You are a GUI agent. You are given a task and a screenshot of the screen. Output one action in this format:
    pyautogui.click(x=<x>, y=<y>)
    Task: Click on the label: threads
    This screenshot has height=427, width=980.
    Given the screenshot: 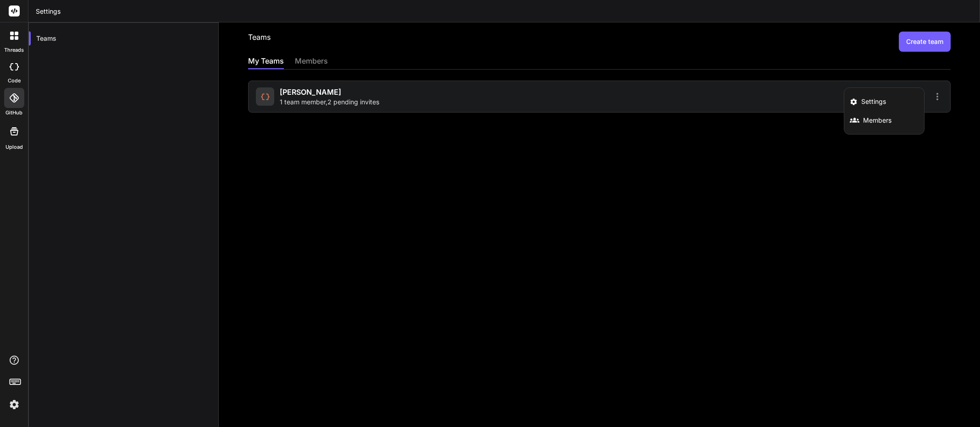 What is the action you would take?
    pyautogui.click(x=13, y=50)
    